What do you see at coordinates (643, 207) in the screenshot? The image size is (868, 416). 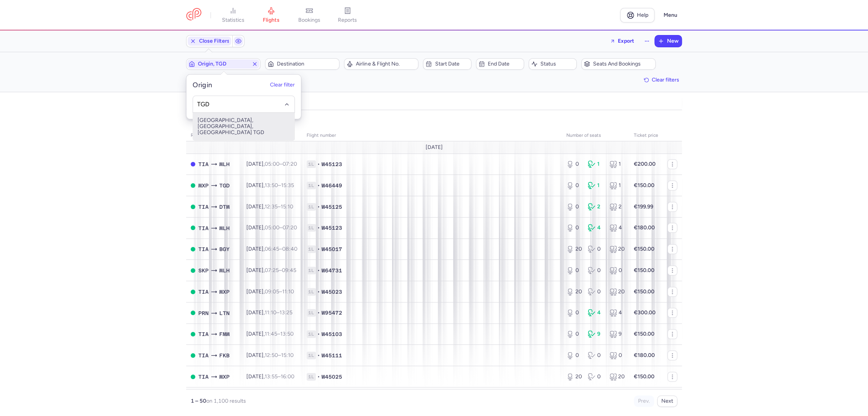 I see `strong: €199.99` at bounding box center [643, 207].